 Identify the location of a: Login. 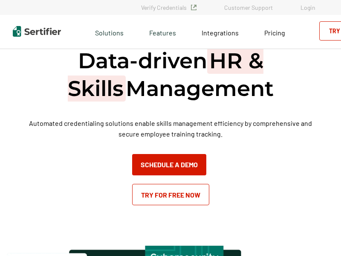
(308, 7).